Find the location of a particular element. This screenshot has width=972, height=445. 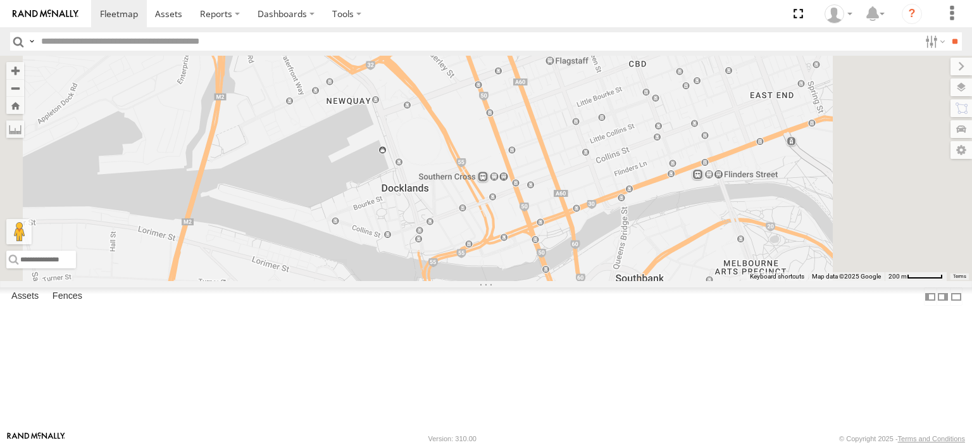

button: Drag Pegman onto the map to open Street View is located at coordinates (19, 232).